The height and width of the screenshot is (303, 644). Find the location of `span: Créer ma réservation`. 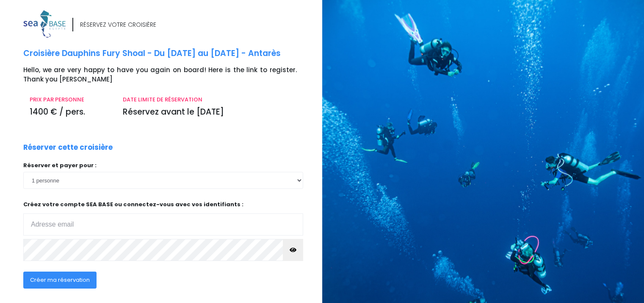

span: Créer ma réservation is located at coordinates (60, 279).